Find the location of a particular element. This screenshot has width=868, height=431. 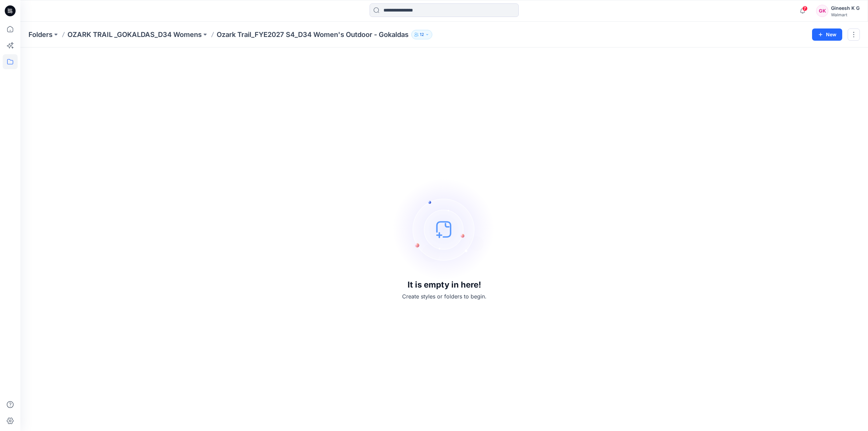

p: OZARK TRAIL _GOKALDAS_D34 Womens is located at coordinates (134, 34).